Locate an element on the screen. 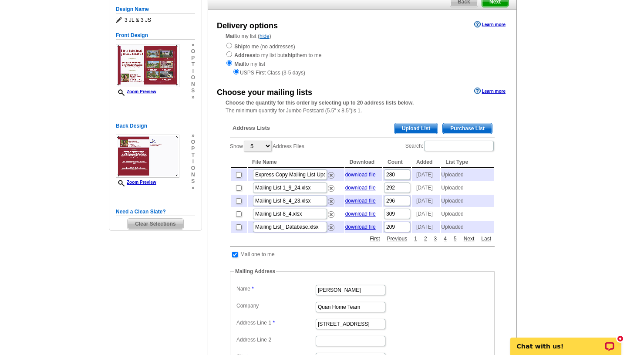  th: File Name is located at coordinates (296, 162).